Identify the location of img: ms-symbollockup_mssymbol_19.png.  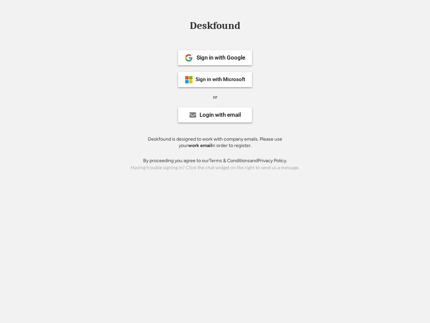
(189, 80).